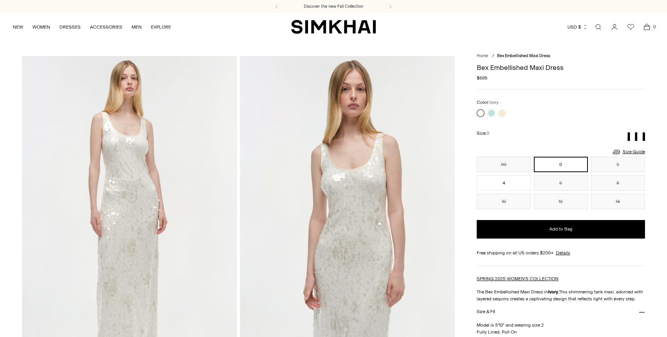 Image resolution: width=667 pixels, height=337 pixels. What do you see at coordinates (482, 56) in the screenshot?
I see `a: Home` at bounding box center [482, 56].